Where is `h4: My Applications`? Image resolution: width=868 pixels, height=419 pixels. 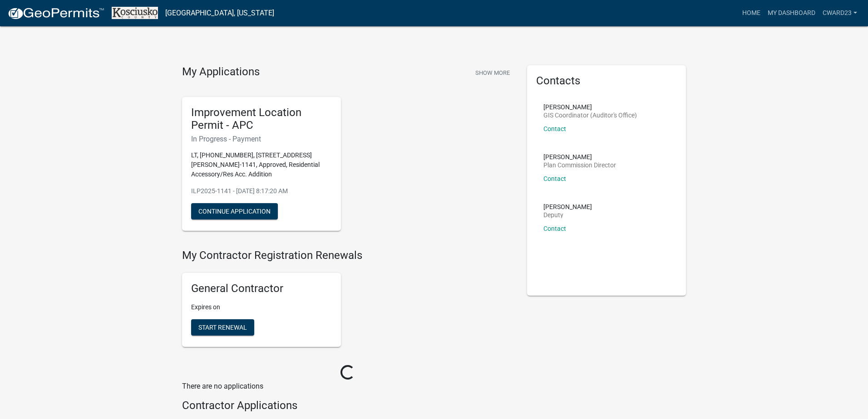
h4: My Applications is located at coordinates (220, 72).